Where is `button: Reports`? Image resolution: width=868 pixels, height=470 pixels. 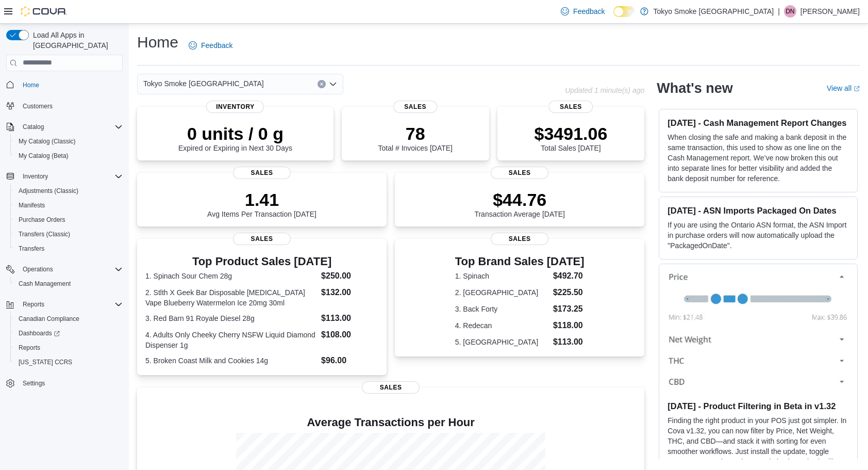
button: Reports is located at coordinates (65, 304).